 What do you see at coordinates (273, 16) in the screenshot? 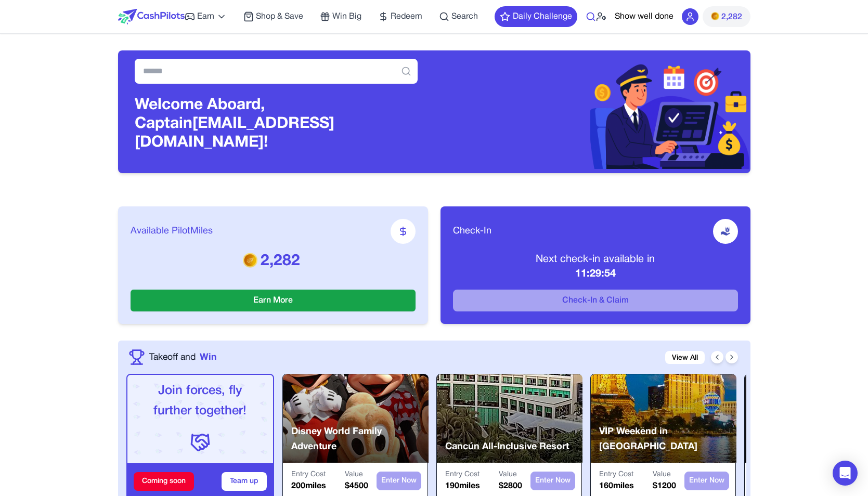
I see `a: Shop & Save` at bounding box center [273, 16].